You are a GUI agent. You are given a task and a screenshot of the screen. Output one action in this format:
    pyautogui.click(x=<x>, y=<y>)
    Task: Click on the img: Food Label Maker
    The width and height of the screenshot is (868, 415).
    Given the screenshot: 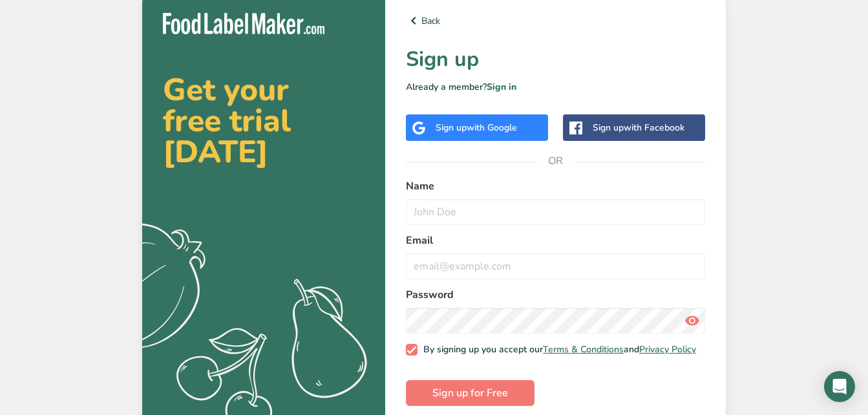 What is the action you would take?
    pyautogui.click(x=244, y=23)
    